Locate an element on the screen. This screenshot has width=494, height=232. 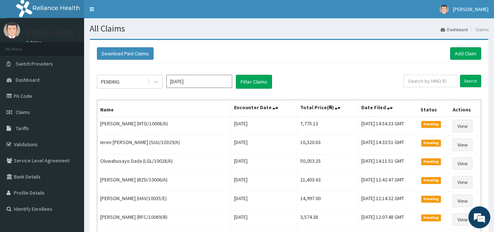
td: 14,997.00 is located at coordinates (328, 201).